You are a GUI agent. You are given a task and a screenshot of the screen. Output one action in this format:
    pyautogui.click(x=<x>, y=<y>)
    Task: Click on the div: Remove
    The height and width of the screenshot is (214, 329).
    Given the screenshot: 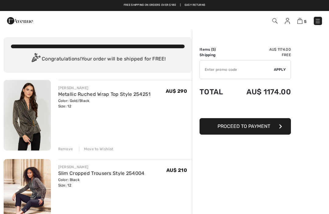 What is the action you would take?
    pyautogui.click(x=66, y=149)
    